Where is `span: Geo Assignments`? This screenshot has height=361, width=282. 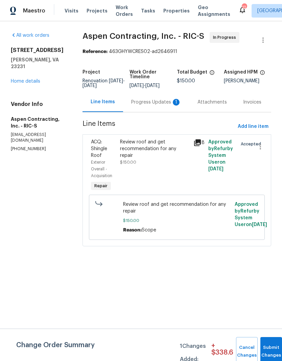 span: Geo Assignments is located at coordinates (214, 11).